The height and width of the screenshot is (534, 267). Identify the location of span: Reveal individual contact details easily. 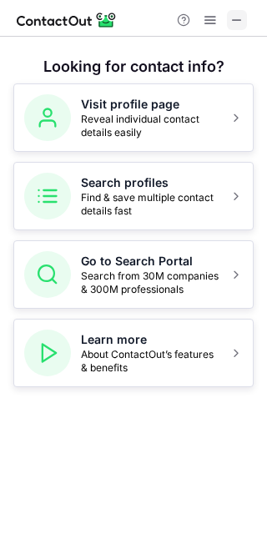
(150, 126).